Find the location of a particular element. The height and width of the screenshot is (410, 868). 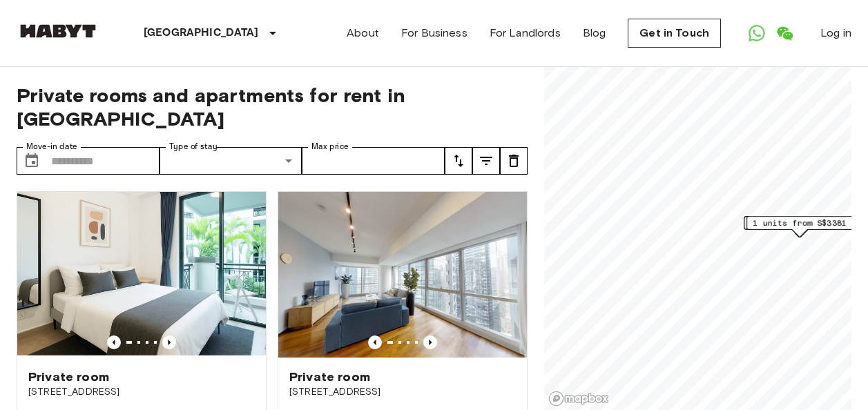

button: Choose date is located at coordinates (31, 161).